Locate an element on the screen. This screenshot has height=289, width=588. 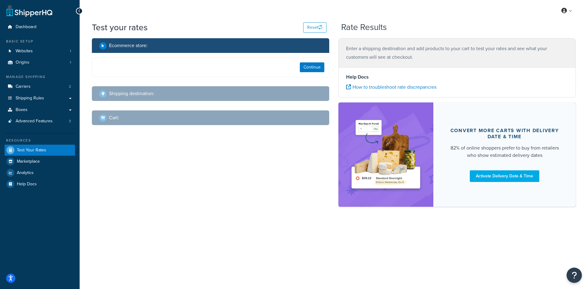
h2: Shipping destination : is located at coordinates (132, 94).